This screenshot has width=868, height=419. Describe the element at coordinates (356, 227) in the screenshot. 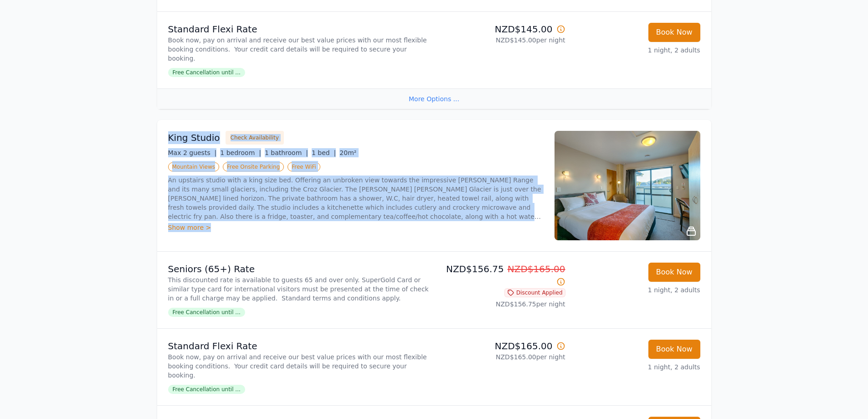

I see `div: Show more >` at that location.